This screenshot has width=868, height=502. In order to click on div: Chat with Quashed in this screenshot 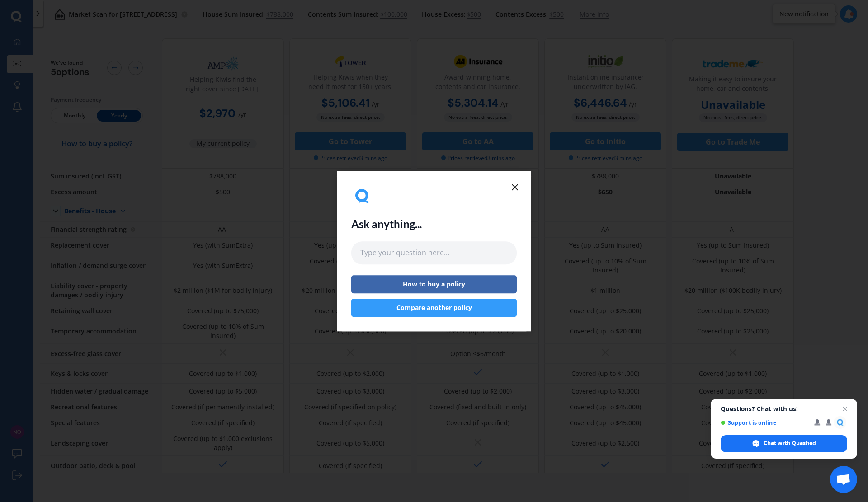, I will do `click(784, 443)`.